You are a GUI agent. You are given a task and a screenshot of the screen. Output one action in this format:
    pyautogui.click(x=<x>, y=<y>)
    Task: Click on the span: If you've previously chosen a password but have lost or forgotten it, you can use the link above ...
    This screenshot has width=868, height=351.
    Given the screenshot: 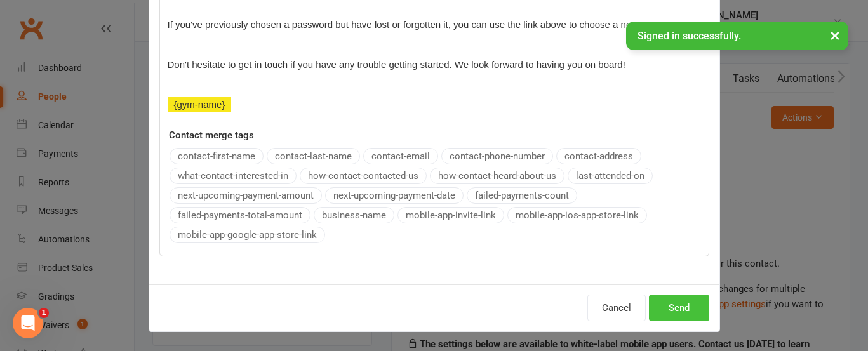 What is the action you would take?
    pyautogui.click(x=413, y=24)
    